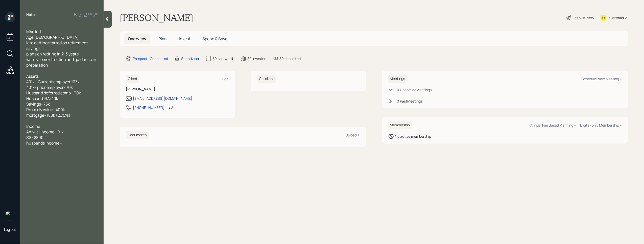  I want to click on h6: Client, so click(132, 79).